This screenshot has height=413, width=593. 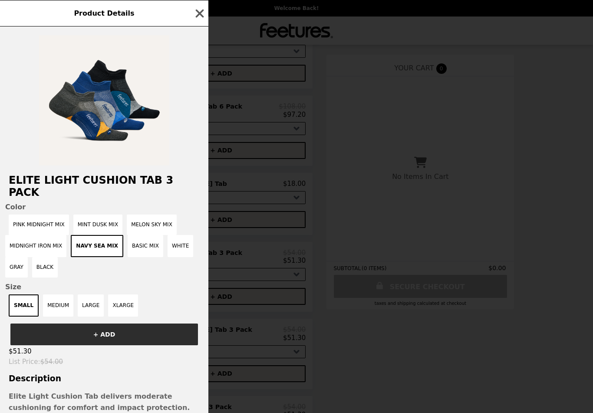 I want to click on span: $54.00, so click(x=52, y=362).